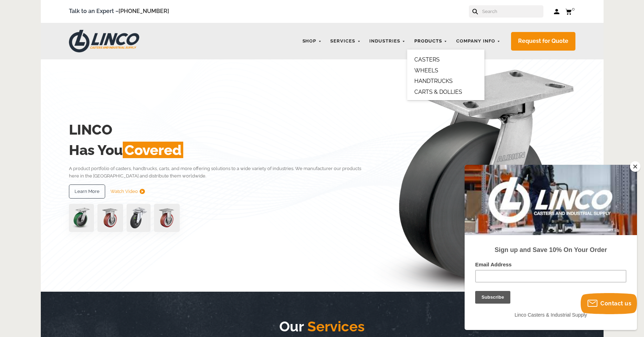 Image resolution: width=644 pixels, height=337 pixels. I want to click on a: HANDTRUCKS, so click(433, 81).